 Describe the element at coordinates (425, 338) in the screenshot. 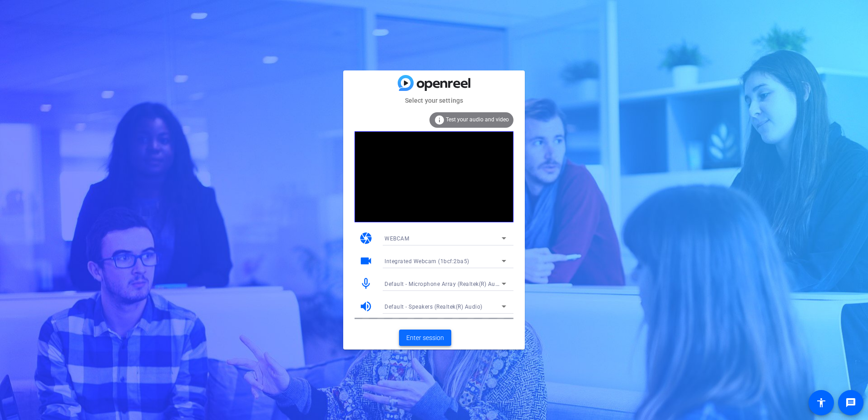

I see `button: Enter session` at that location.